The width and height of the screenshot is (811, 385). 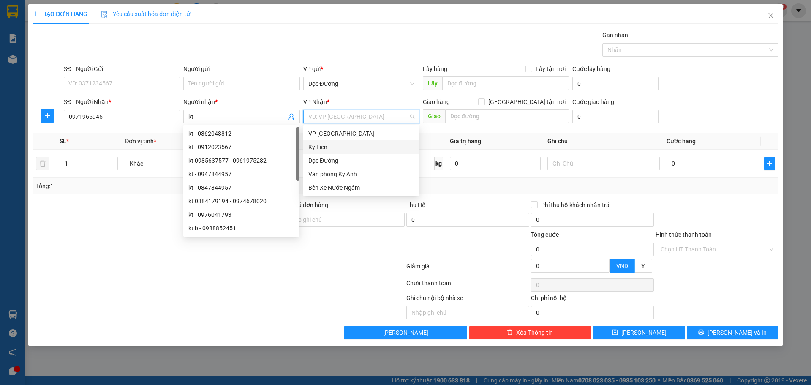 What do you see at coordinates (63, 141) in the screenshot?
I see `span: SL` at bounding box center [63, 141].